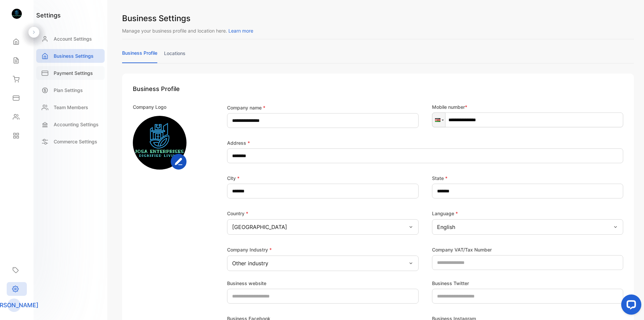  I want to click on span: Learn more, so click(241, 30).